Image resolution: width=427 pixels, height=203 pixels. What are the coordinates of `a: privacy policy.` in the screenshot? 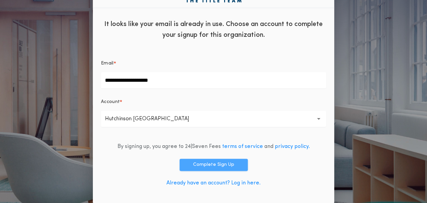 It's located at (292, 146).